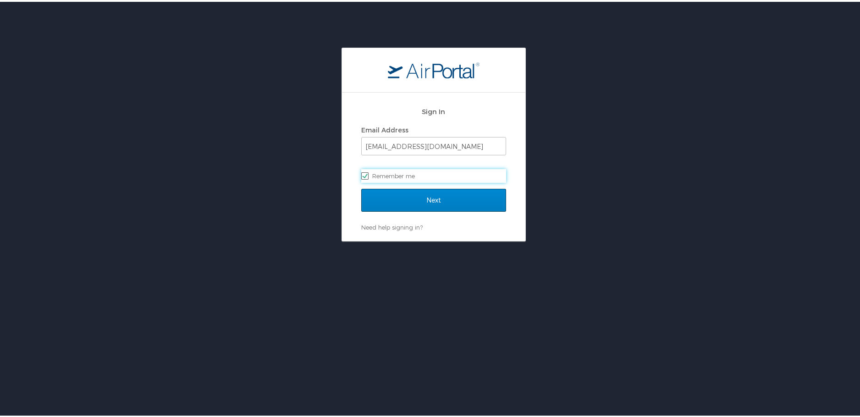  What do you see at coordinates (433, 174) in the screenshot?
I see `label: Remember me` at bounding box center [433, 174].